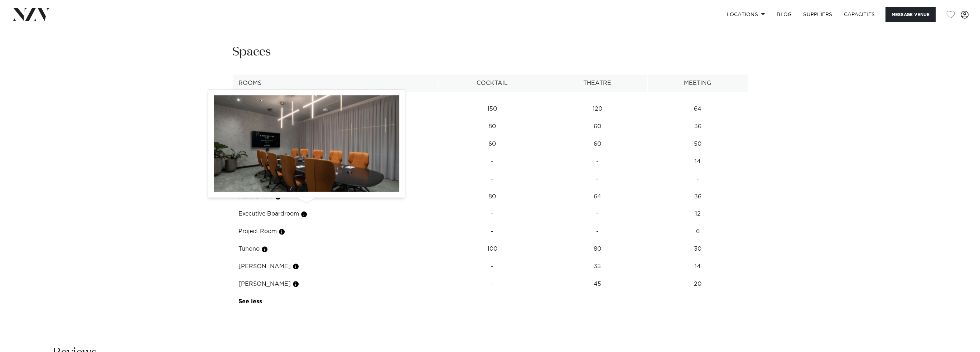 The image size is (980, 352). I want to click on td: Project Room, so click(335, 232).